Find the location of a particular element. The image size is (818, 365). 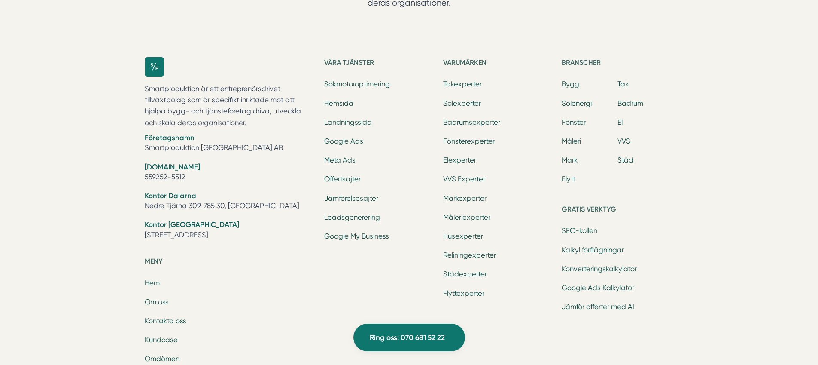

h5: Meny is located at coordinates (229, 262).